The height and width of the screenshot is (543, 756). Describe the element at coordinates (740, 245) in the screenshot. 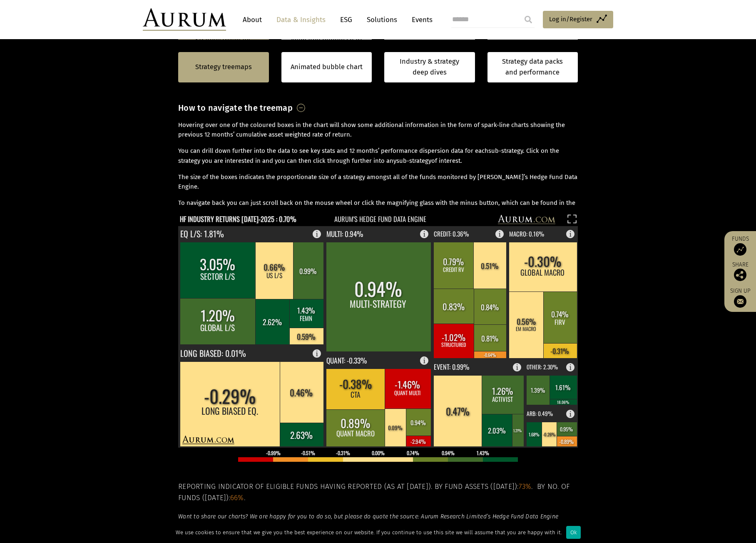

I see `a: Funds` at that location.